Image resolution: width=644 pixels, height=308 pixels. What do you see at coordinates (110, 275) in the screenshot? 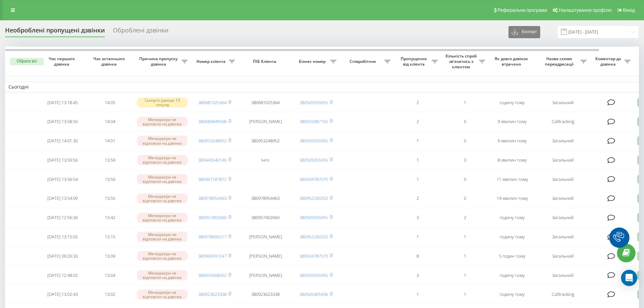
I see `td: 13:04` at bounding box center [110, 275].